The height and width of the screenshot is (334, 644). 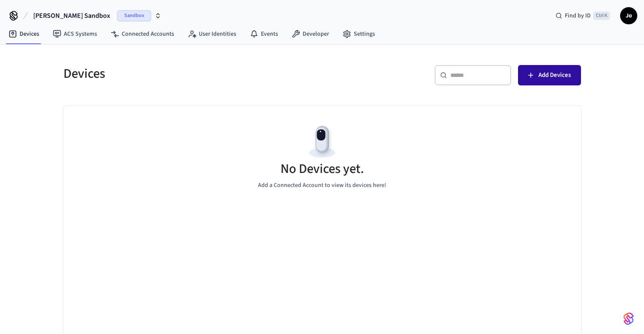 What do you see at coordinates (75, 34) in the screenshot?
I see `a: ACS Systems` at bounding box center [75, 34].